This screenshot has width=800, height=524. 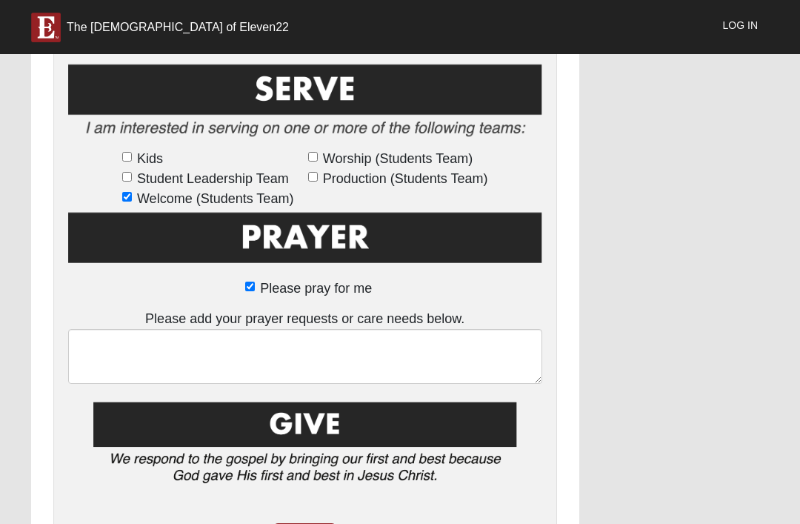 I want to click on input: Kids, so click(x=127, y=156).